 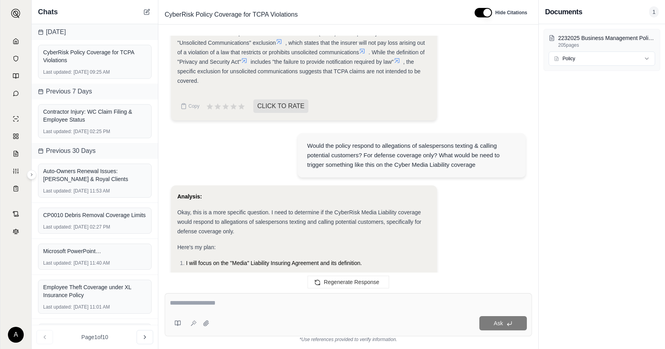 What do you see at coordinates (16, 214) in the screenshot?
I see `a: Contract Analysis` at bounding box center [16, 214].